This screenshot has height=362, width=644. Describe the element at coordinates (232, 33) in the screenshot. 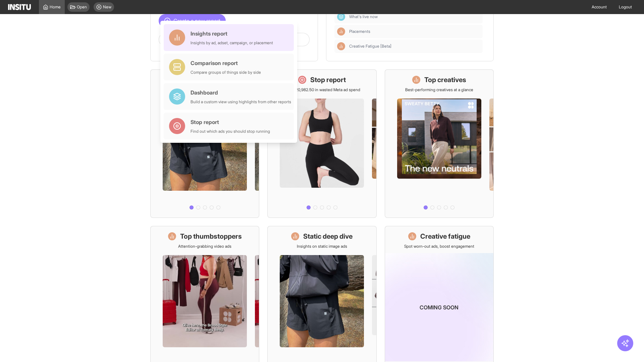

I see `div: Insights report` at that location.